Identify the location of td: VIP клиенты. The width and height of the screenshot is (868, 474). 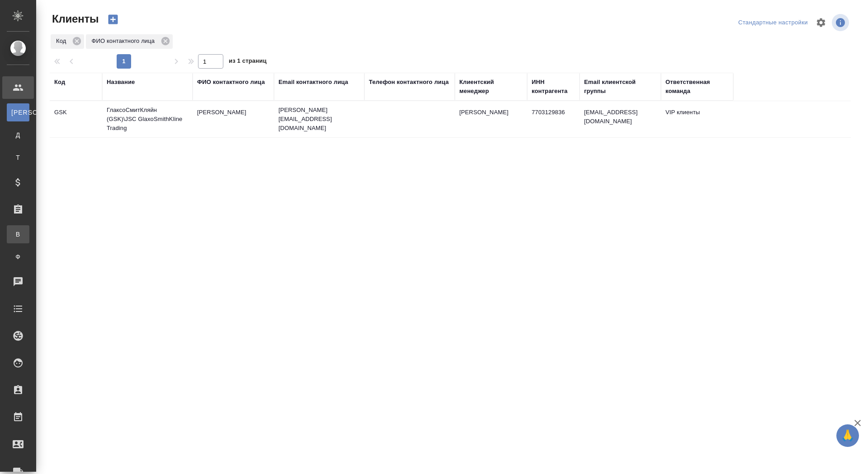
(696, 119).